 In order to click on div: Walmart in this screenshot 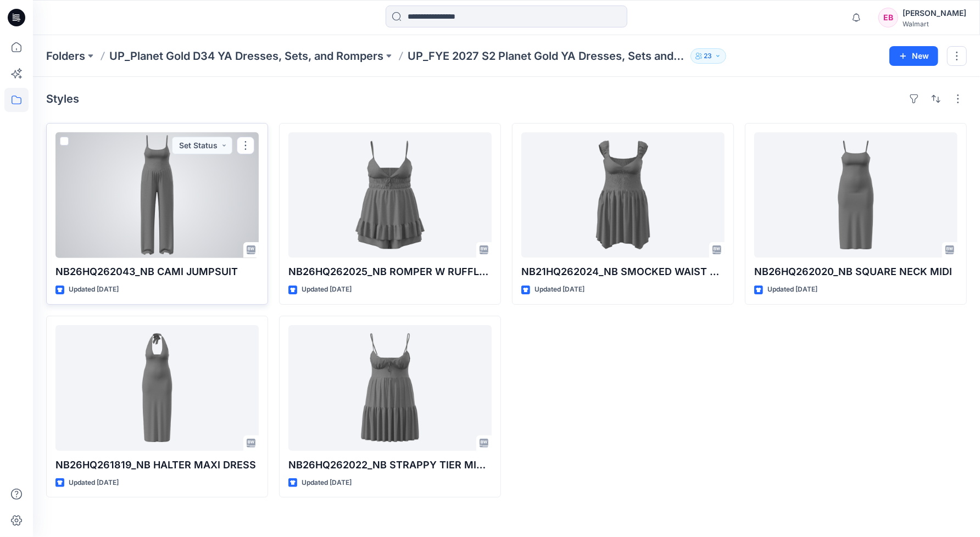, I will do `click(935, 24)`.